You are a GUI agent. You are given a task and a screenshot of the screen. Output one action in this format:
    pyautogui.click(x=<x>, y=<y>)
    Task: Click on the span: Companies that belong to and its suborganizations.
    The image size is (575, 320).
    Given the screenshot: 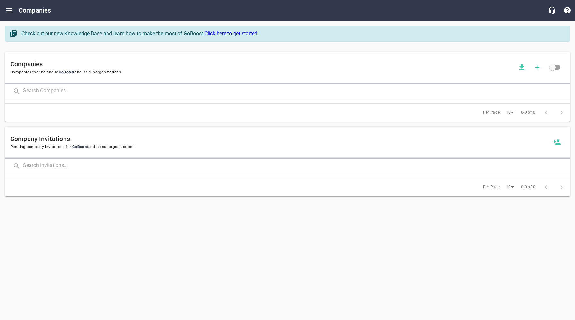 What is the action you would take?
    pyautogui.click(x=262, y=72)
    